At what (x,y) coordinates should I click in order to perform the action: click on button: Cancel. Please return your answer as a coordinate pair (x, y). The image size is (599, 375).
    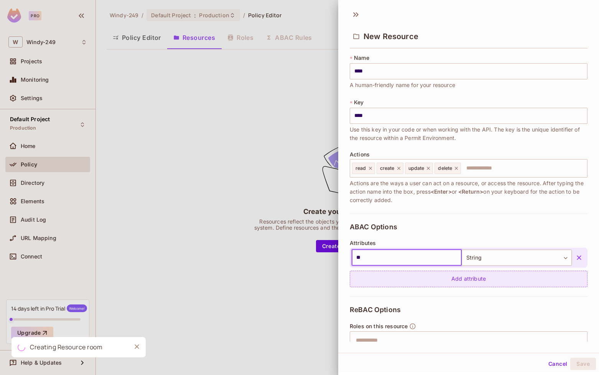
    Looking at the image, I should click on (557, 364).